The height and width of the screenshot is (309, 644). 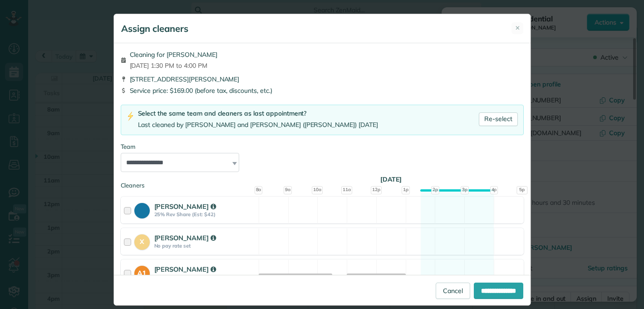 I want to click on a: Re-select, so click(x=498, y=119).